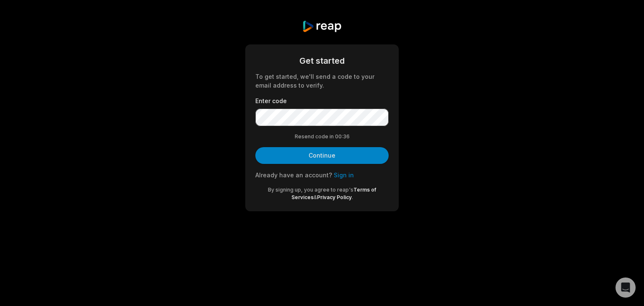 The image size is (644, 306). Describe the element at coordinates (322, 136) in the screenshot. I see `div: Resend code in 00:` at that location.